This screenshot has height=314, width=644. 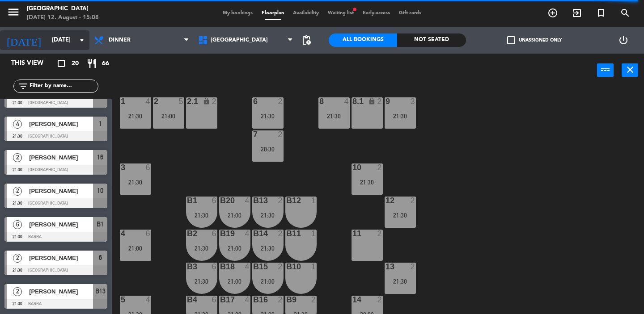 What do you see at coordinates (237, 13) in the screenshot?
I see `span: My bookings` at bounding box center [237, 13].